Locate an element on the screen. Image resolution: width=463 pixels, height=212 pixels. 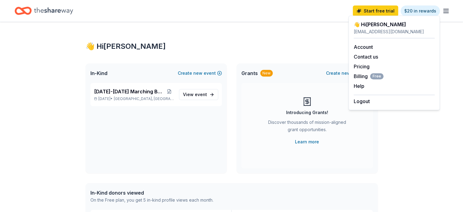
a: Account is located at coordinates (363, 47).